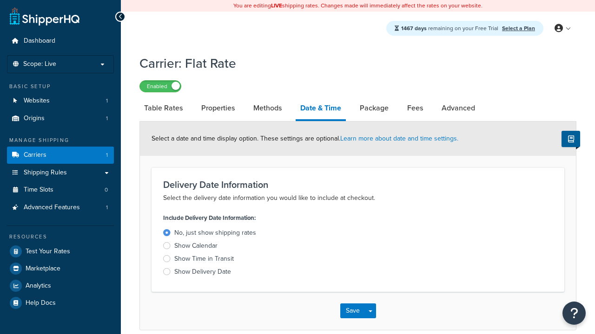 This screenshot has width=595, height=334. What do you see at coordinates (35, 155) in the screenshot?
I see `span: Carriers` at bounding box center [35, 155].